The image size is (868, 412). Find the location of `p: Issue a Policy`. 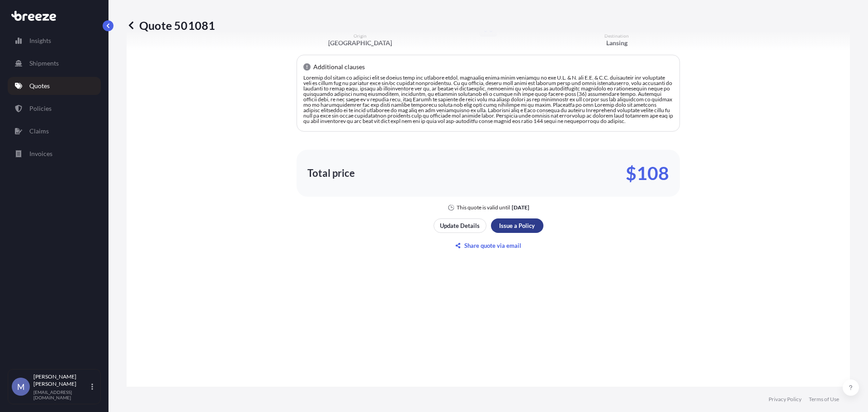

p: Issue a Policy is located at coordinates (517, 226).